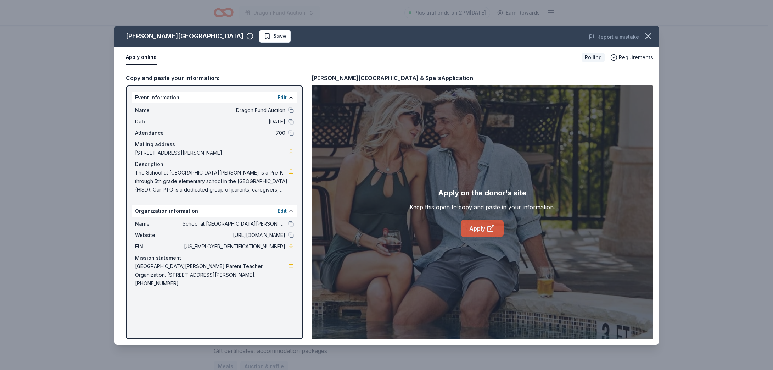 This screenshot has height=370, width=773. I want to click on span: Requirements, so click(636, 57).